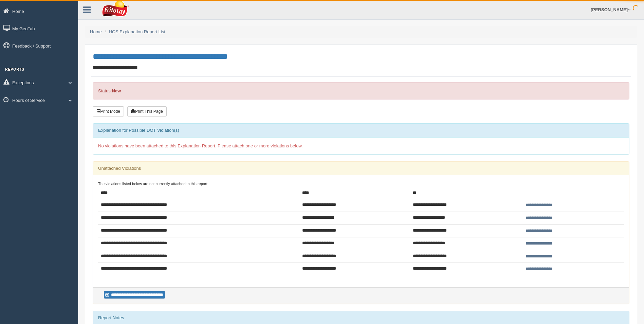  Describe the element at coordinates (361, 90) in the screenshot. I see `div: Status:` at that location.